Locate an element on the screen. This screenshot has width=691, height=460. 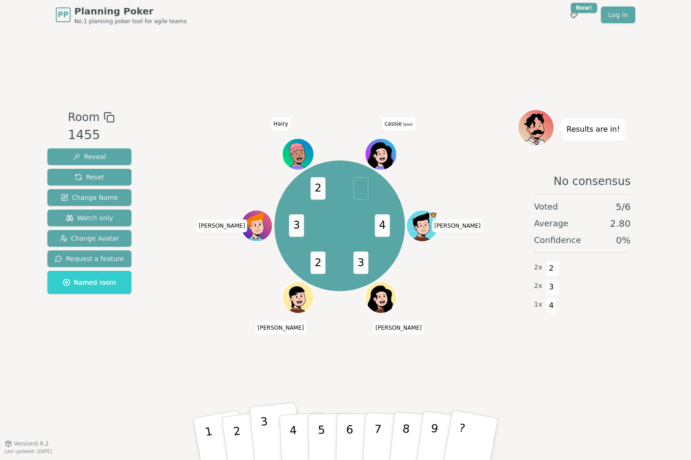
span: Nick is the host is located at coordinates (433, 215).